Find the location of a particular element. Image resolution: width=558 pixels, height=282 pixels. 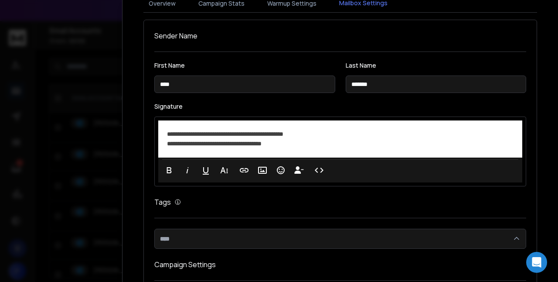

div: Open Intercom Messenger is located at coordinates (537, 262).